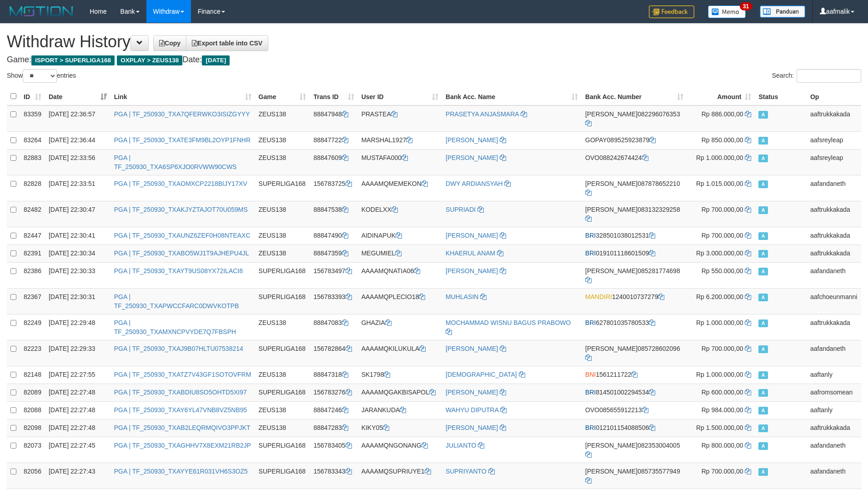  What do you see at coordinates (178, 271) in the screenshot?
I see `a: PGA | TF_250930_TXAYT9US08YX72ILACI8` at bounding box center [178, 271].